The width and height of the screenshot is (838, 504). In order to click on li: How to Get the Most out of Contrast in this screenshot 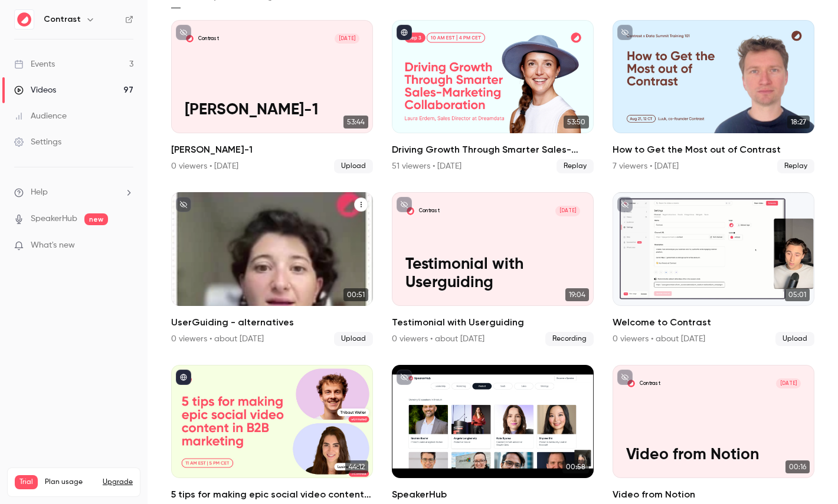, I will do `click(714, 97)`.